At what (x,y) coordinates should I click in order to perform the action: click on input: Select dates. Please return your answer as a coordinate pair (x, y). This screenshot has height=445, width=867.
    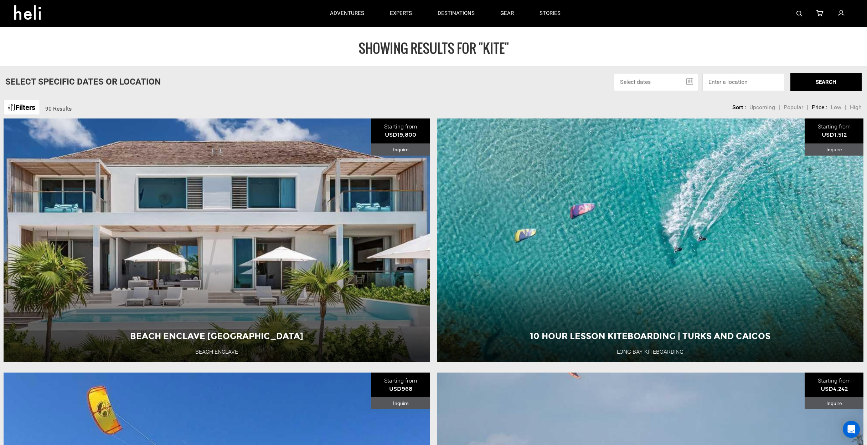
    Looking at the image, I should click on (656, 82).